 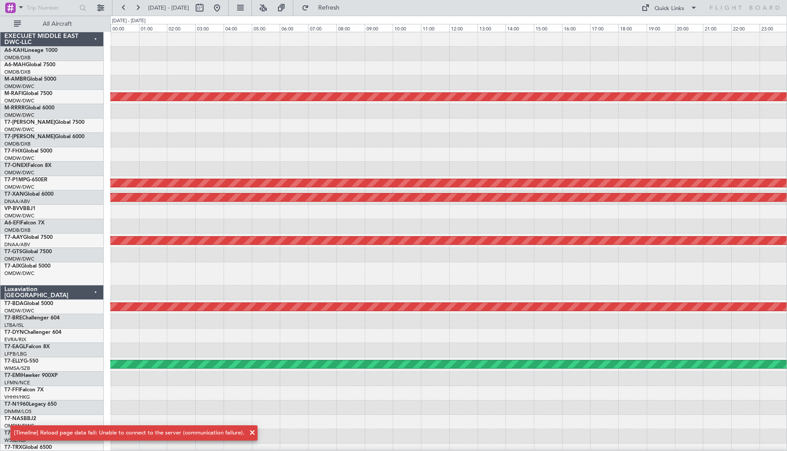 What do you see at coordinates (15, 339) in the screenshot?
I see `a: EVRA/RIX` at bounding box center [15, 339].